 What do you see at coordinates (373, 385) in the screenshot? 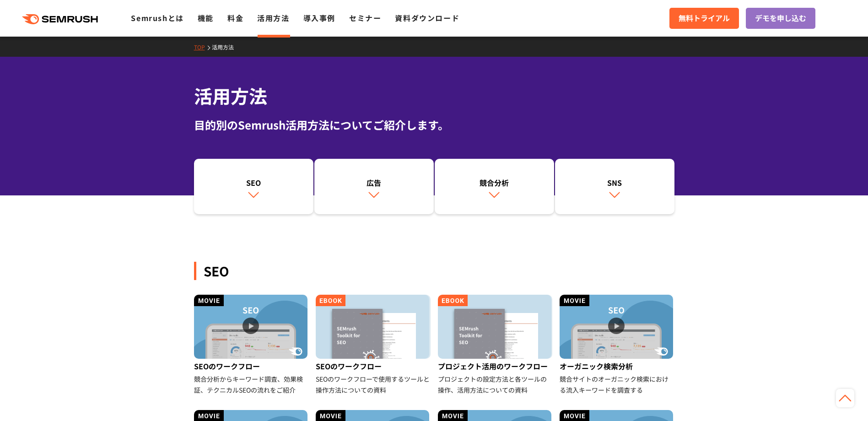
I see `div: SEOのワークフローで使用するツールと操作方法についての資料` at bounding box center [373, 385].